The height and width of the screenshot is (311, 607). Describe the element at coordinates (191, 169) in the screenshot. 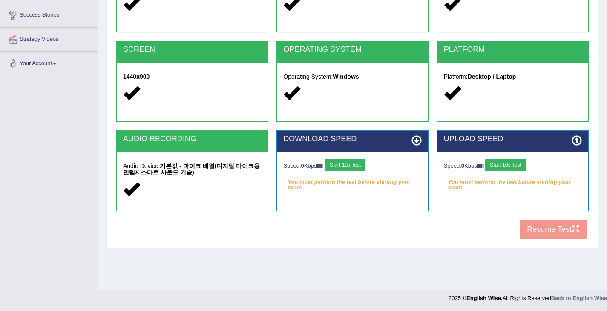

I see `strong: 기본값 - 마이크 배열(디지털 마이크용 인텔® 스마트 사운드 기술)` at that location.